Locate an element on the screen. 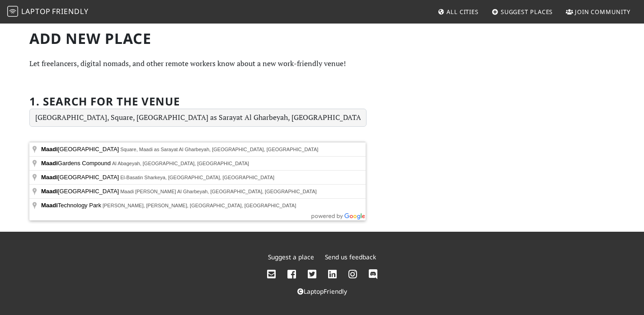 The width and height of the screenshot is (644, 315). span: Laptop is located at coordinates (36, 11).